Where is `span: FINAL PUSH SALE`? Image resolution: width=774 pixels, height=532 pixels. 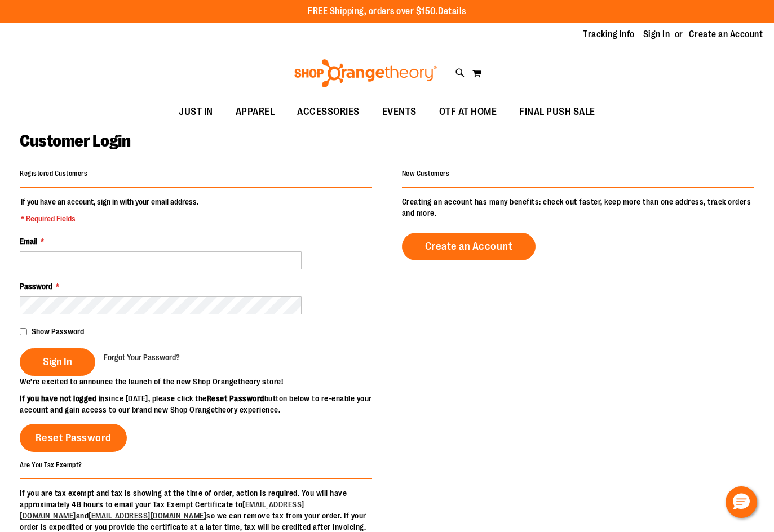 span: FINAL PUSH SALE is located at coordinates (557, 111).